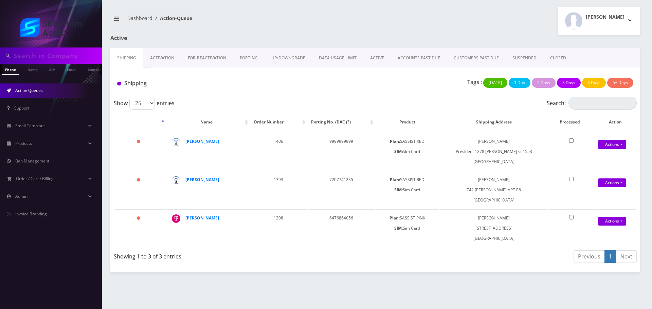 The image size is (652, 309). I want to click on button: 5+ Days, so click(620, 83).